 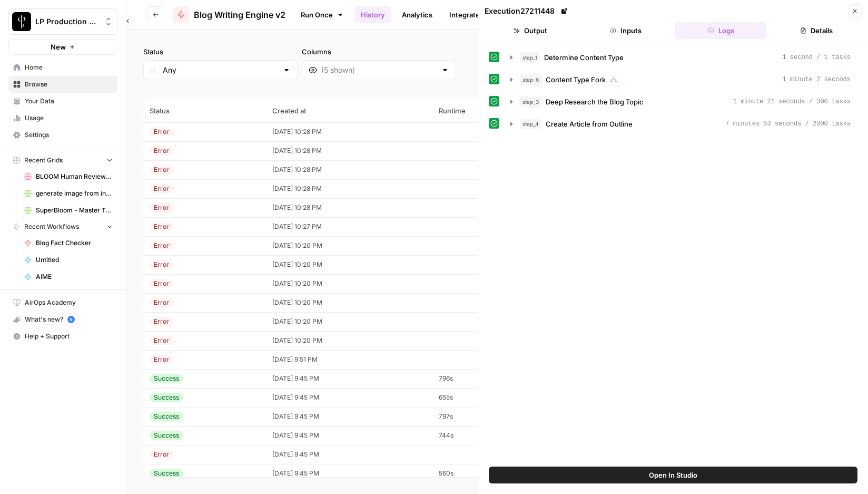 I want to click on span: 1 minute 2 seconds, so click(x=817, y=80).